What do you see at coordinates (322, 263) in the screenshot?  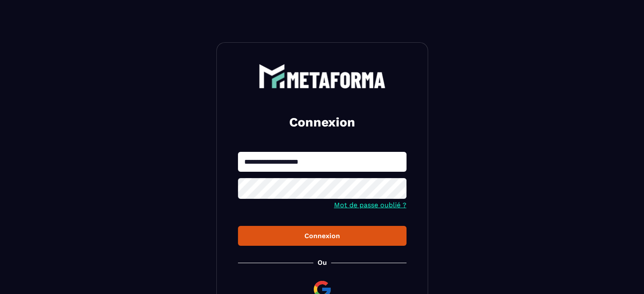 I see `p: Ou` at bounding box center [322, 263].